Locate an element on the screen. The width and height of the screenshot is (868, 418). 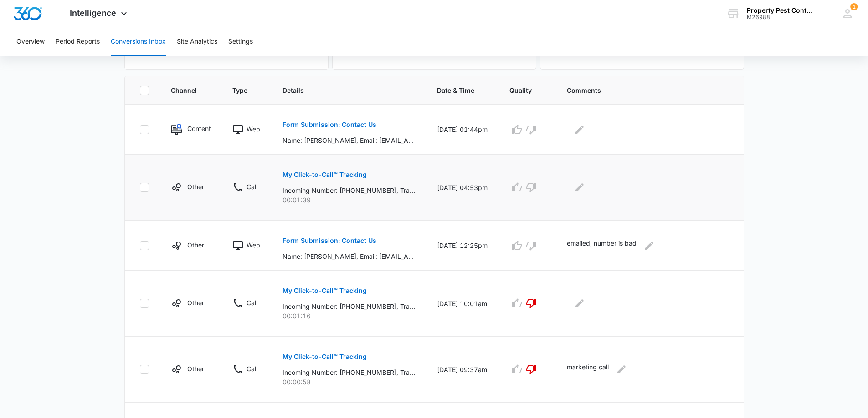
button: Site Analytics is located at coordinates (197, 42).